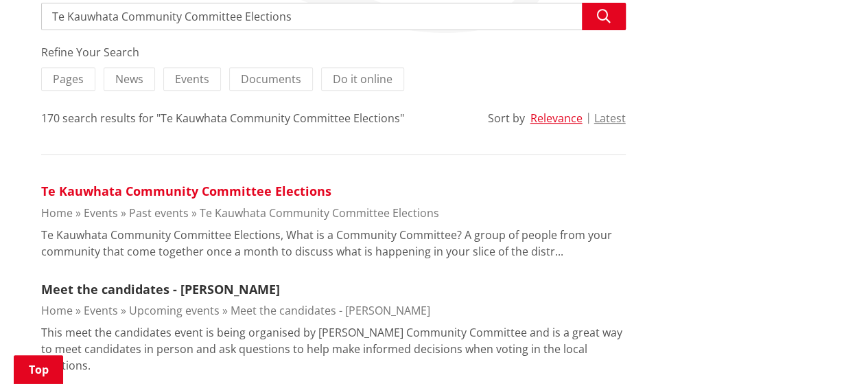 The height and width of the screenshot is (384, 868). I want to click on a: Upcoming events, so click(174, 310).